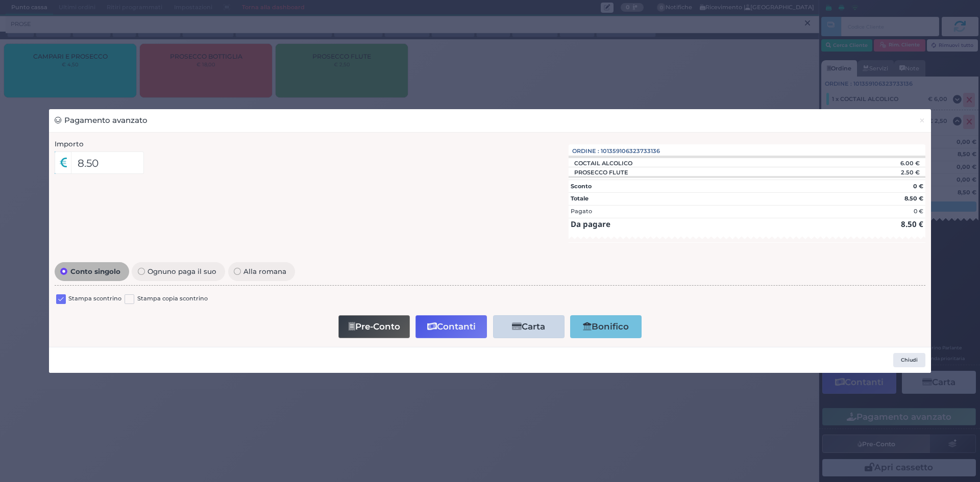 The image size is (980, 482). I want to click on strong: Totale, so click(579, 199).